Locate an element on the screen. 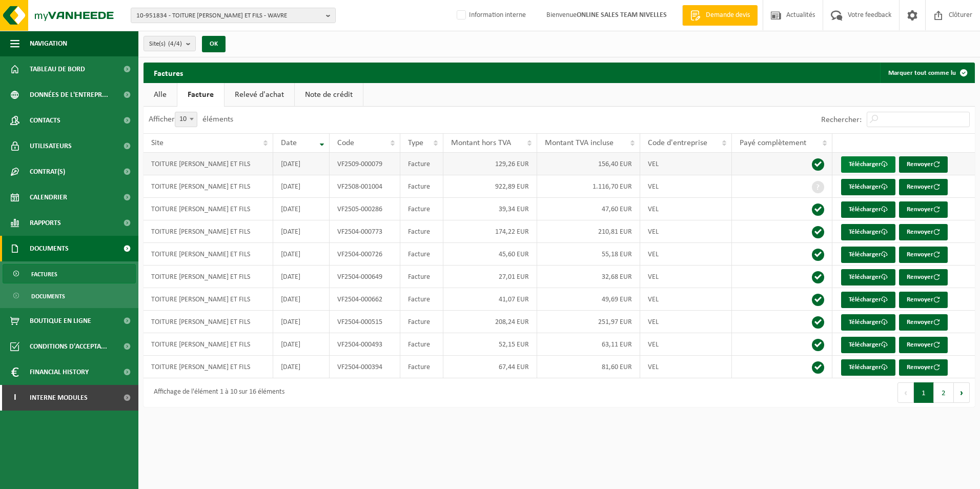 The image size is (980, 489). button: 2 is located at coordinates (944, 393).